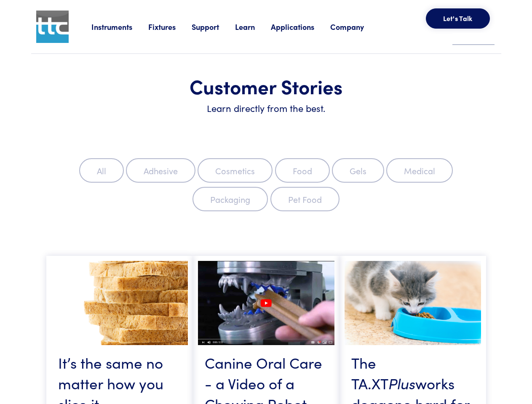 Image resolution: width=532 pixels, height=404 pixels. I want to click on label: Food, so click(302, 171).